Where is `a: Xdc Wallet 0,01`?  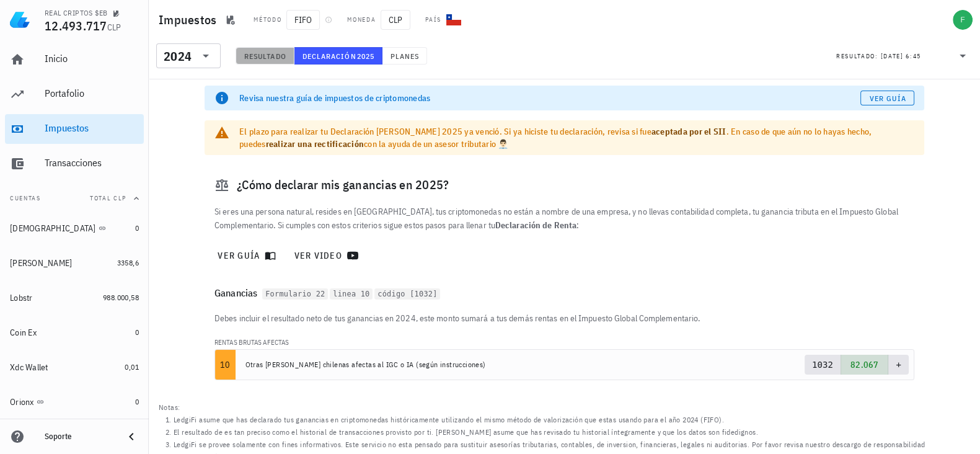 a: Xdc Wallet 0,01 is located at coordinates (74, 367).